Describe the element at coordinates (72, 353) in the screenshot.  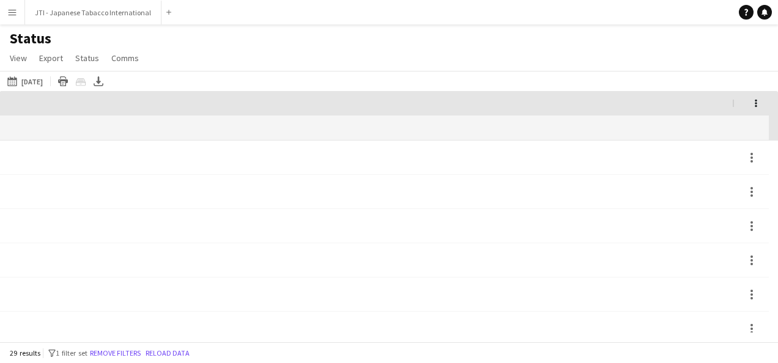
I see `span: 1 filter set` at that location.